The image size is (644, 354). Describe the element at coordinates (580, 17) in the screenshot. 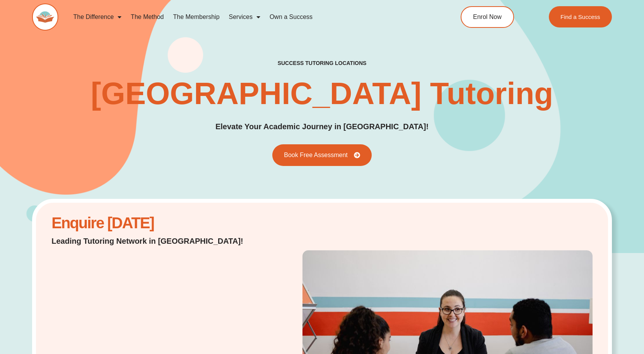

I see `a: Find a Success` at that location.